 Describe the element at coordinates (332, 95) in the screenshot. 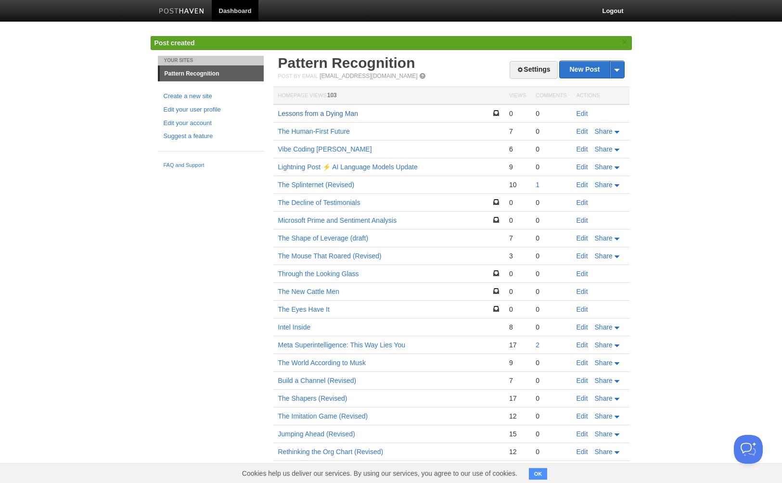

I see `span: 103` at that location.